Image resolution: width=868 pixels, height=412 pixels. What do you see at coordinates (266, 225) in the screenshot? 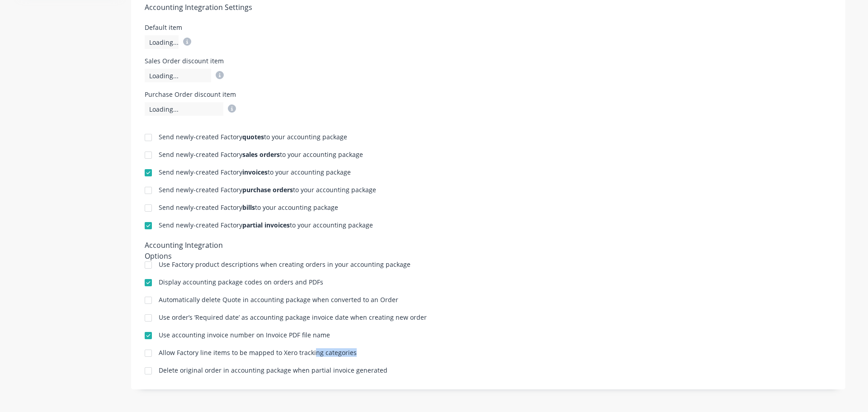
I see `b: partial invoices` at bounding box center [266, 225].